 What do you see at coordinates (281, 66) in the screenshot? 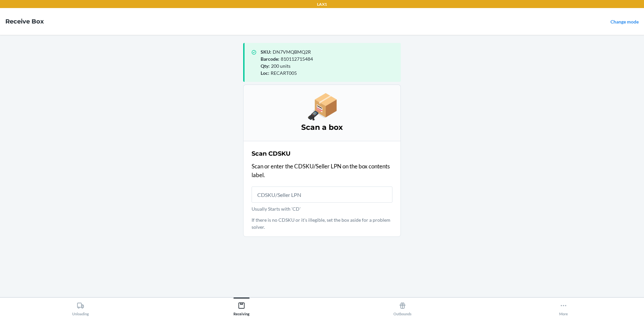
I see `span: 200 units` at bounding box center [281, 66].